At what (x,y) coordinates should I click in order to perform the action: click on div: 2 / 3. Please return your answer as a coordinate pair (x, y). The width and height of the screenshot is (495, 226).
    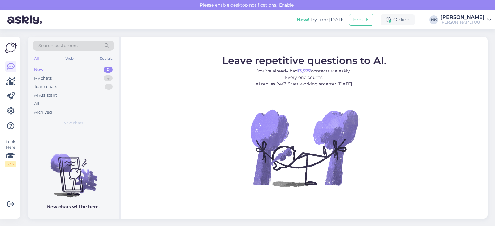
    Looking at the image, I should click on (11, 164).